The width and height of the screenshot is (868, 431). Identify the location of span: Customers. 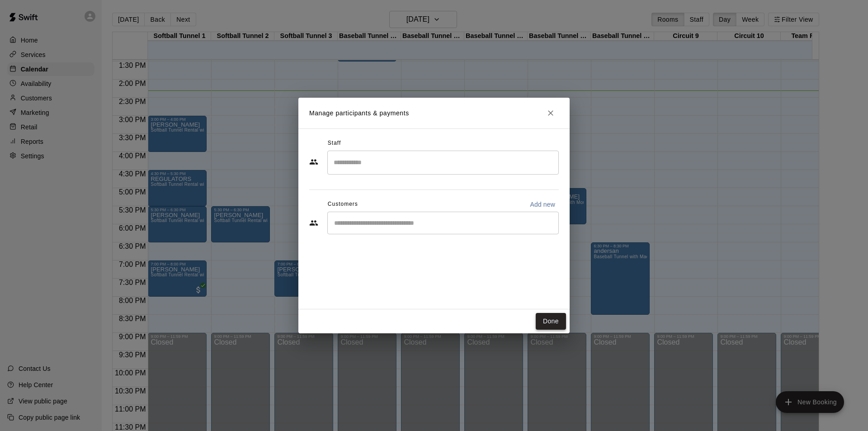
(342, 204).